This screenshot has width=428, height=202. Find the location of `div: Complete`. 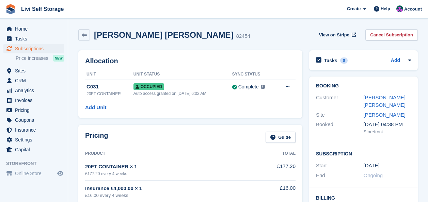

div: Complete is located at coordinates (248, 87).